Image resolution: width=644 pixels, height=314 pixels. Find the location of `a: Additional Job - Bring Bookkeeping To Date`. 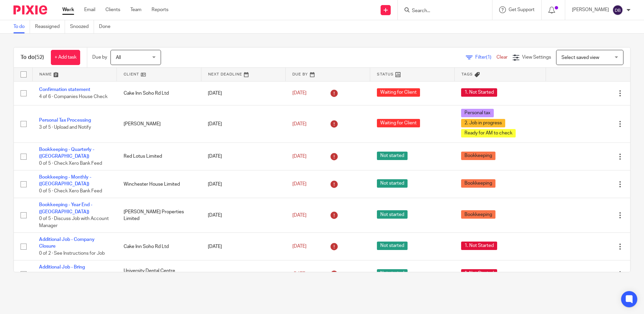

a: Additional Job - Bring Bookkeeping To Date is located at coordinates (62, 271).